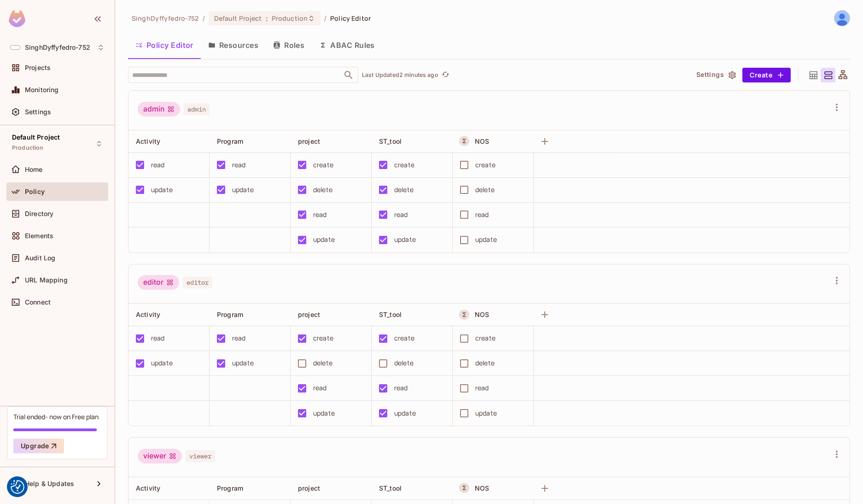  Describe the element at coordinates (400, 75) in the screenshot. I see `p: Last Updated 2 minutes ago` at that location.